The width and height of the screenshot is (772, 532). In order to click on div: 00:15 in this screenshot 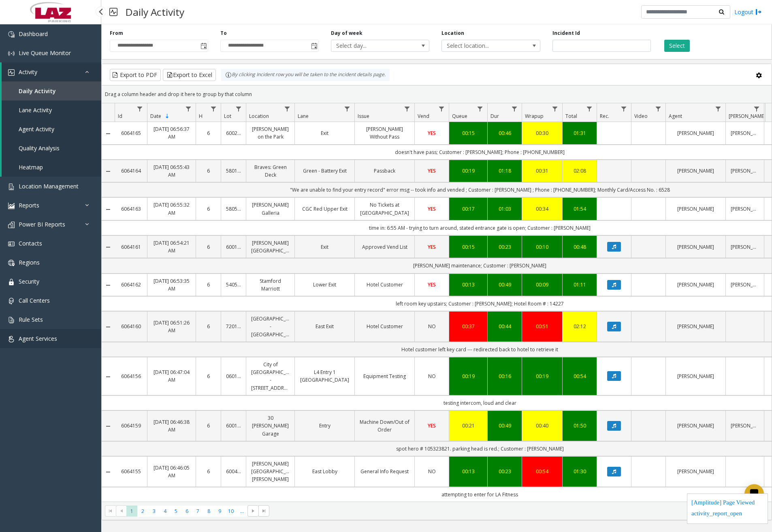, I will do `click(468, 246)`.